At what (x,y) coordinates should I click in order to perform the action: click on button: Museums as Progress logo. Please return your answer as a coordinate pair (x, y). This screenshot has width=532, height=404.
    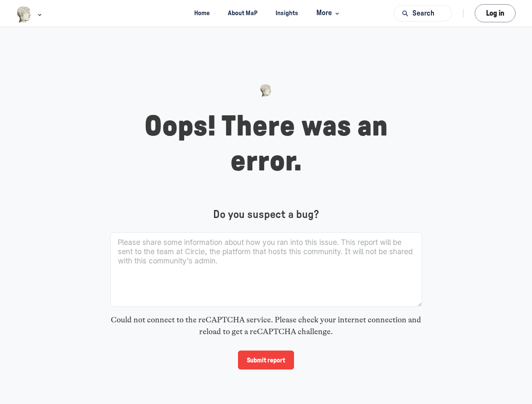
    Looking at the image, I should click on (30, 14).